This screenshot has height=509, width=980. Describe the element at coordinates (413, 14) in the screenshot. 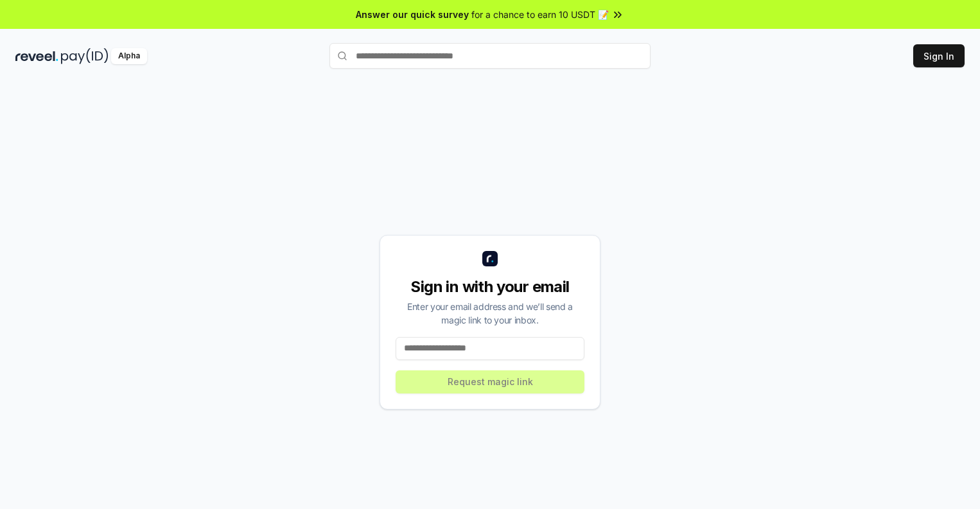

I see `span: Answer our quick survey` at that location.